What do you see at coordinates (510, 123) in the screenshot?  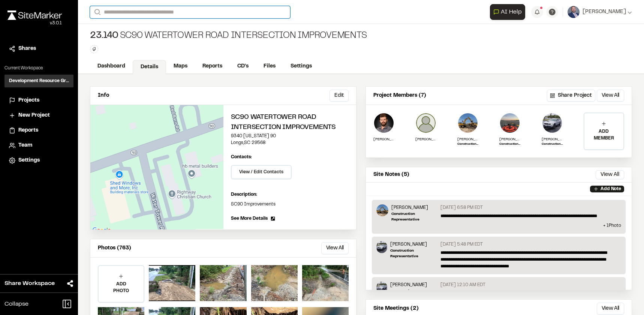 I see `img: Zach Thompson` at bounding box center [510, 123].